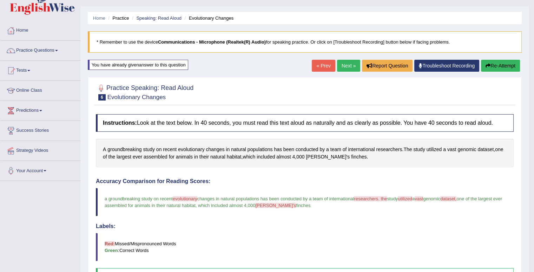  I want to click on span: 6, so click(102, 97).